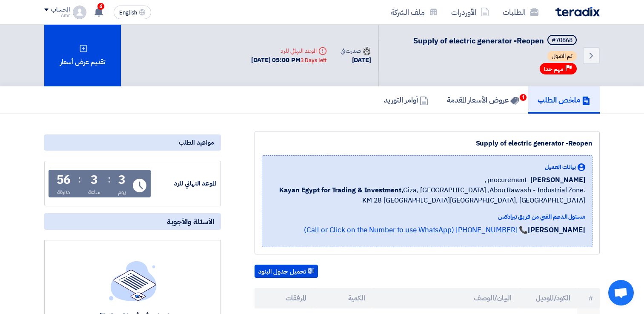  I want to click on span: مهم جدا, so click(554, 69).